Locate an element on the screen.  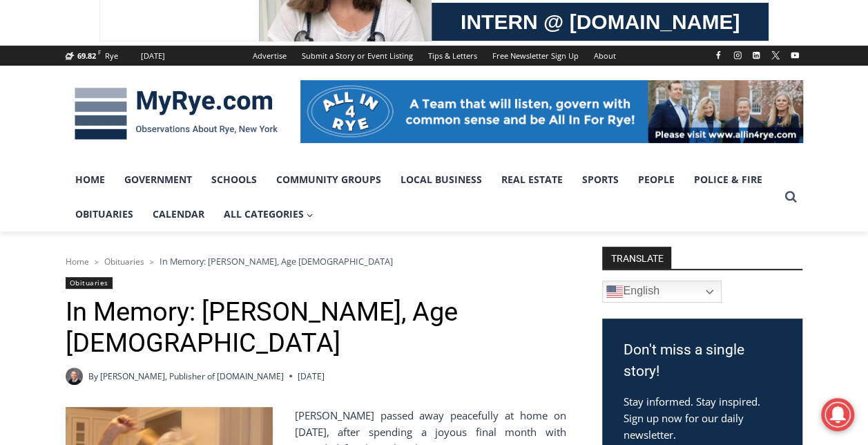
a: YouTube is located at coordinates (795, 55).